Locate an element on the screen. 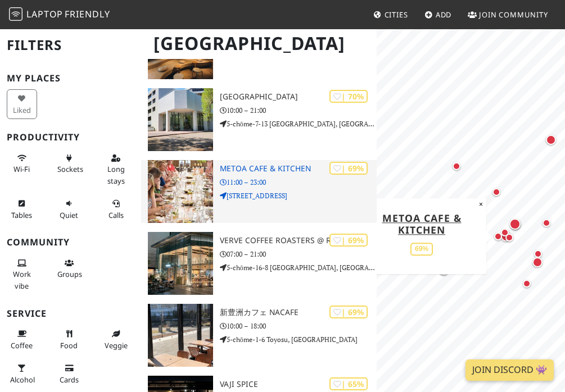  p: 07:00 – 21:00 is located at coordinates (298, 254).